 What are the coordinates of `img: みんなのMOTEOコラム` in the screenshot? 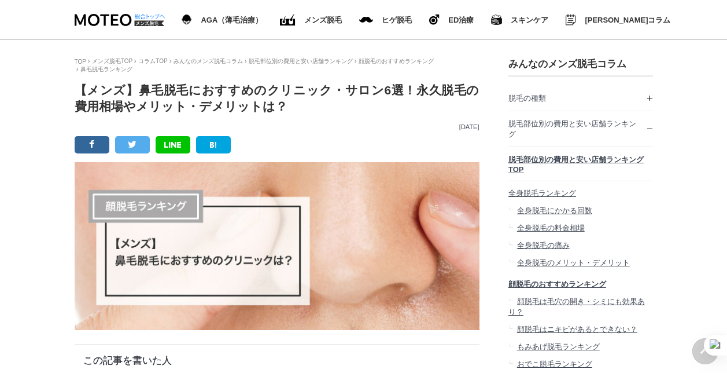 It's located at (571, 20).